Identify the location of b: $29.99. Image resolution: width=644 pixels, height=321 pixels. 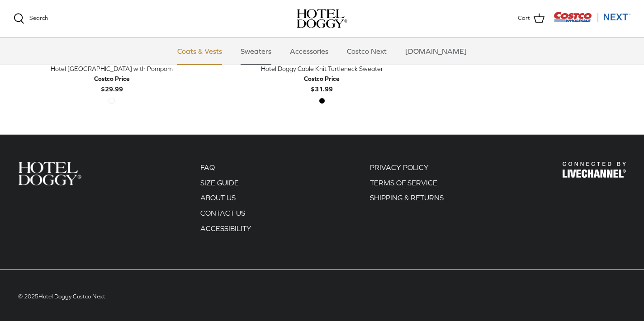
(112, 83).